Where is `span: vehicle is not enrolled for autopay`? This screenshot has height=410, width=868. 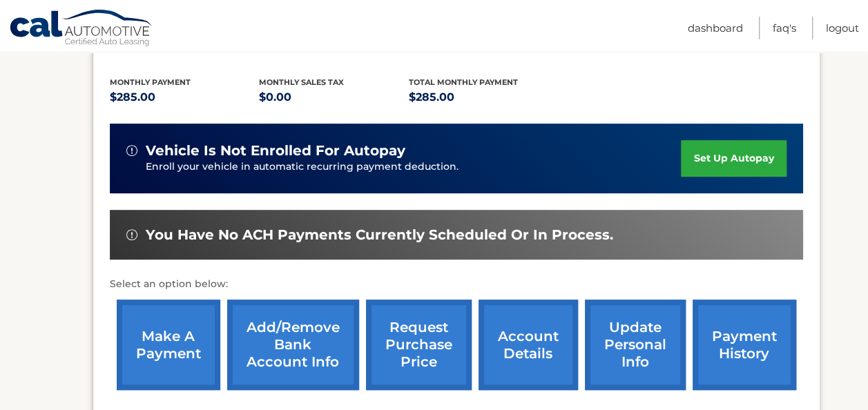 span: vehicle is not enrolled for autopay is located at coordinates (276, 150).